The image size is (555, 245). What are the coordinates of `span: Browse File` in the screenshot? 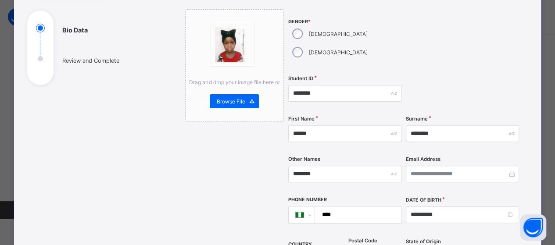 It's located at (230, 101).